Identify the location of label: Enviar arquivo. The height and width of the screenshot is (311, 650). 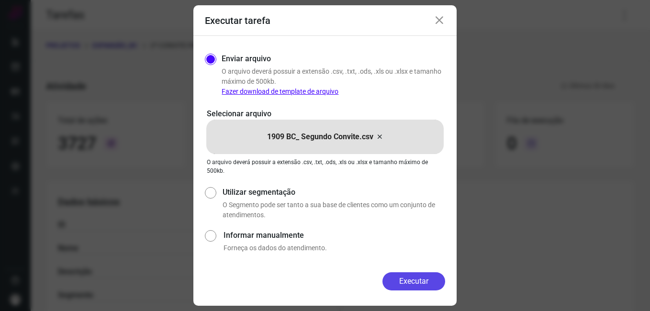
(246, 59).